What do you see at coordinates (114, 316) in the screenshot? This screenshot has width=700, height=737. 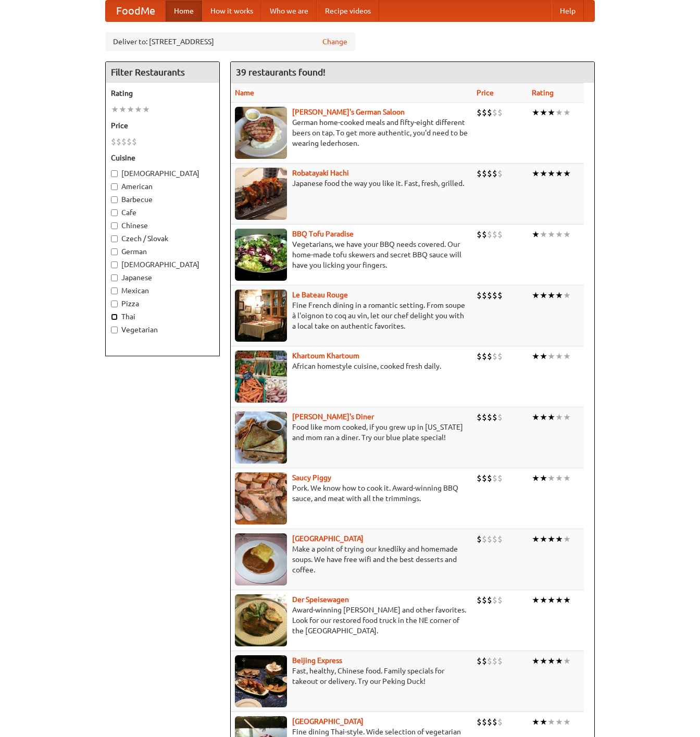 I see `input: Thai` at bounding box center [114, 316].